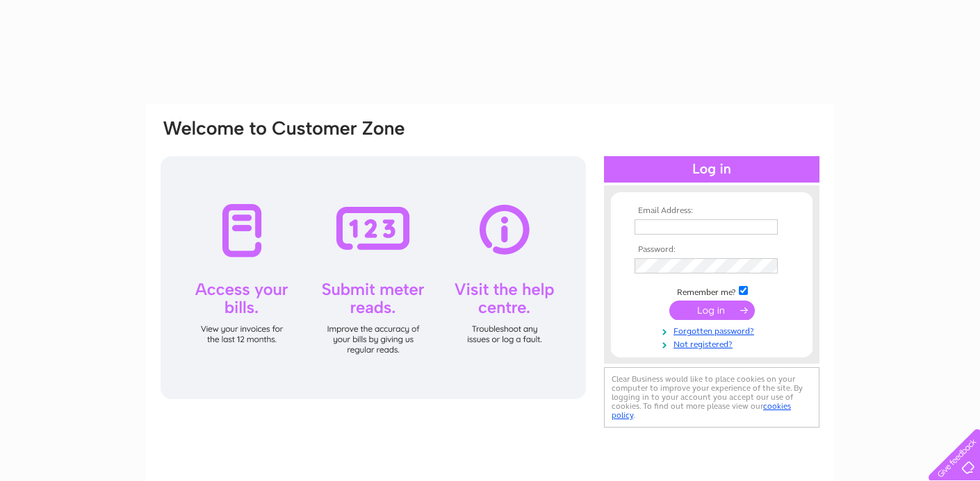 The height and width of the screenshot is (481, 980). I want to click on a: cookies policy, so click(701, 410).